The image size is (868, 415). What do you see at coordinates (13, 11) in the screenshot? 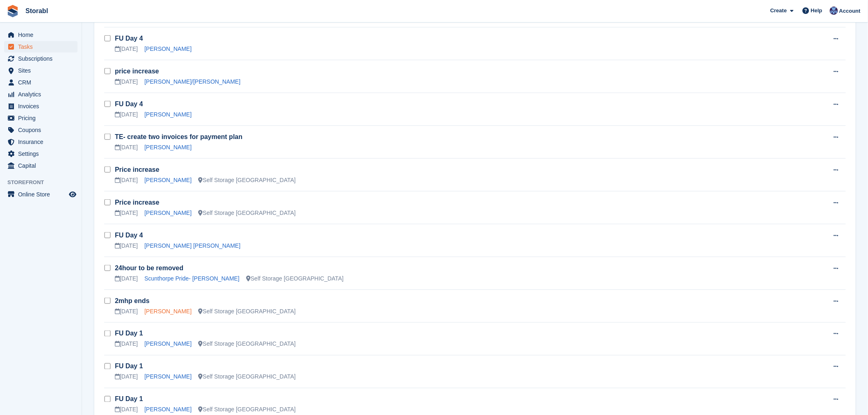
I see `img: stora-icon-8386f47178a22dfd0bd8f6a31ec36ba5ce8667c1dd55bd0f319d3a0aa187defe.svg` at bounding box center [13, 11].